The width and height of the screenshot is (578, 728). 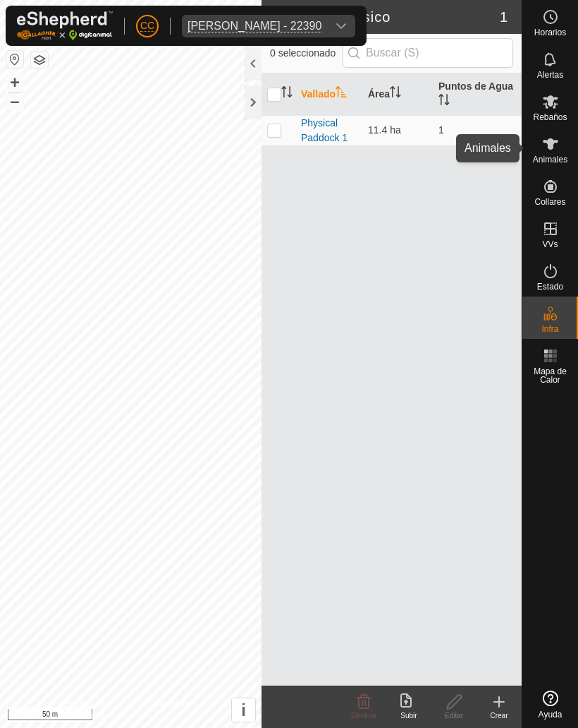 What do you see at coordinates (550, 329) in the screenshot?
I see `span: Infra` at bounding box center [550, 329].